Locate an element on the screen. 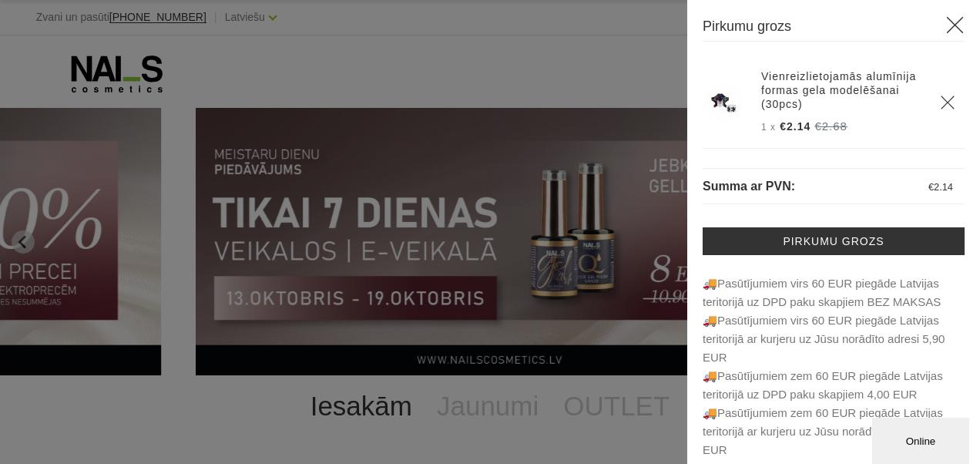 This screenshot has width=980, height=464. span: Summa ar PVN: is located at coordinates (749, 185).